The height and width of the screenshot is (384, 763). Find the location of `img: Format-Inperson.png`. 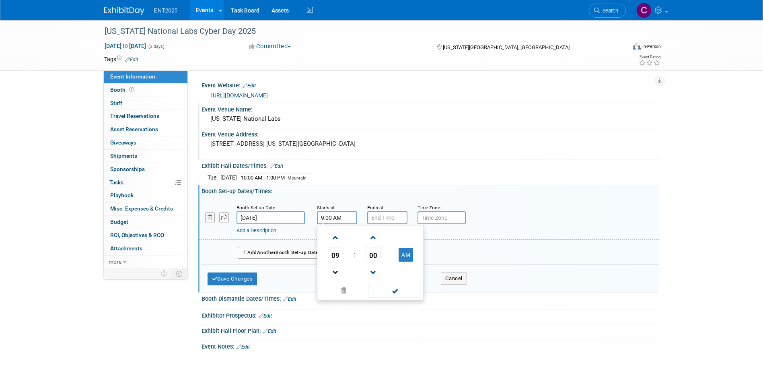

img: Format-Inperson.png is located at coordinates (637, 46).